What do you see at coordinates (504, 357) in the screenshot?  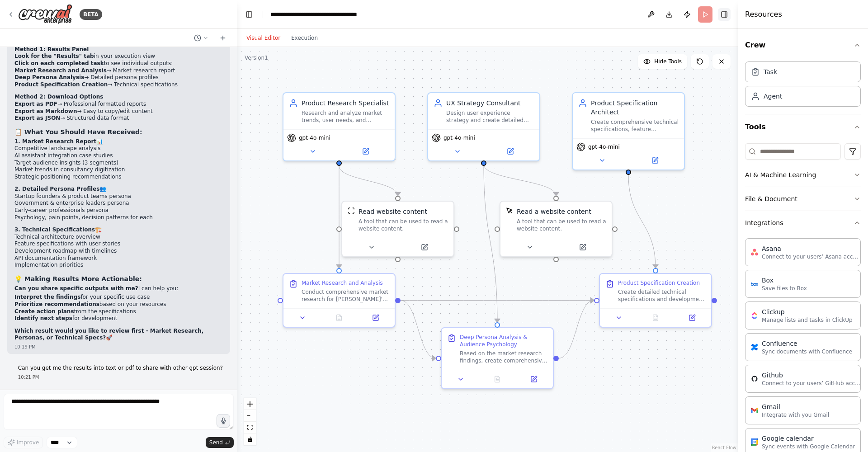 I see `div: Based on the market research findings, create comprehensive psychological profiles and detailed p...` at bounding box center [504, 357].